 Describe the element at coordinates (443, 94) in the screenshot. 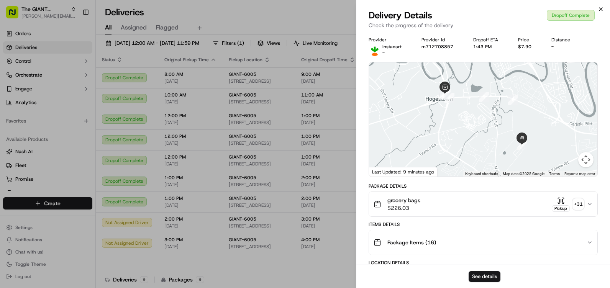

I see `div: 1` at that location.